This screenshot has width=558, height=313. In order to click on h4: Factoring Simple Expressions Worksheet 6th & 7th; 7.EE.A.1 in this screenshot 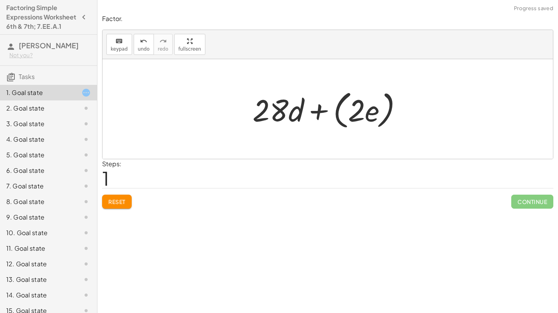, I will do `click(41, 17)`.